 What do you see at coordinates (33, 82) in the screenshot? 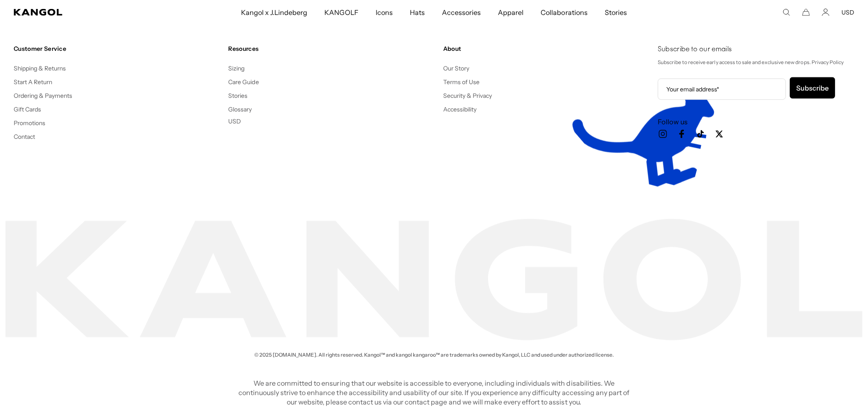
I see `a: Start A Return` at bounding box center [33, 82].